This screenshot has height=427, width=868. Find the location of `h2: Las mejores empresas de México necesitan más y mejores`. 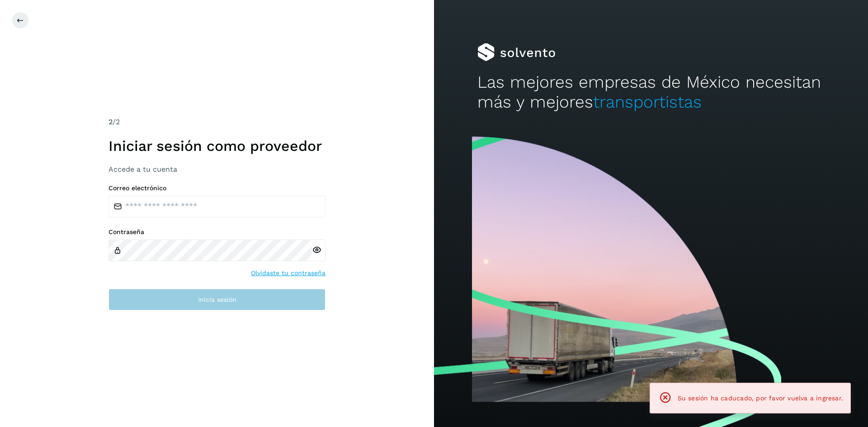

h2: Las mejores empresas de México necesitan más y mejores is located at coordinates (651, 92).